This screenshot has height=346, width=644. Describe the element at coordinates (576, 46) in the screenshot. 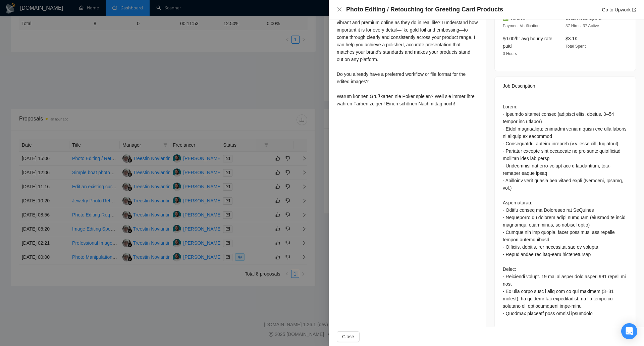

I see `span: Total Spent` at that location.